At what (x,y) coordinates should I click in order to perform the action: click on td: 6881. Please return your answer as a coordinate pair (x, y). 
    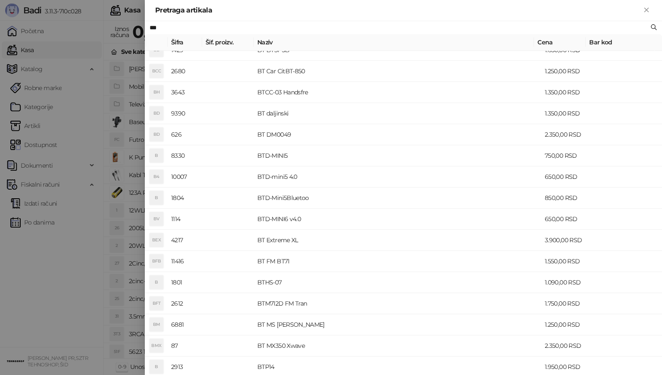
    Looking at the image, I should click on (185, 324).